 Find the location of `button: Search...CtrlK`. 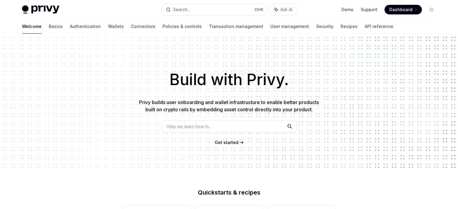

button: Search...CtrlK is located at coordinates (214, 10).